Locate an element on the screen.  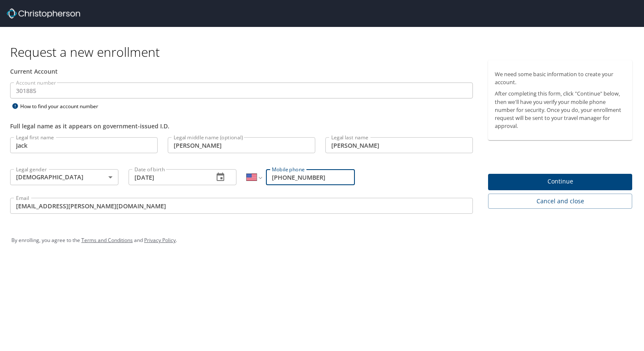
span: Continue is located at coordinates (560, 182).